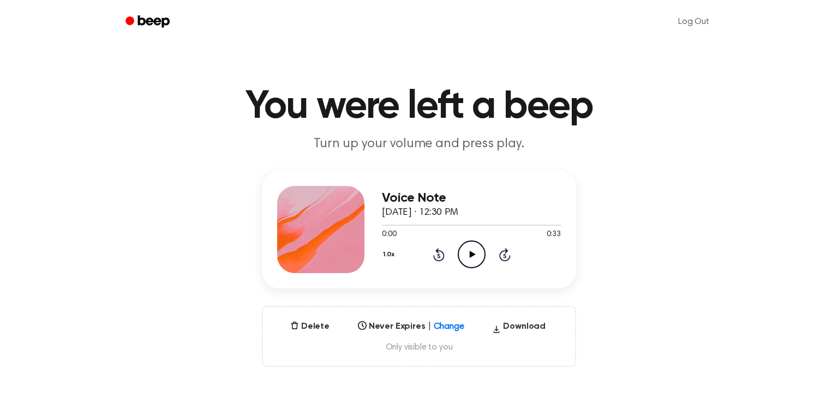 This screenshot has height=398, width=838. Describe the element at coordinates (419, 107) in the screenshot. I see `h1: You were left a beep` at that location.